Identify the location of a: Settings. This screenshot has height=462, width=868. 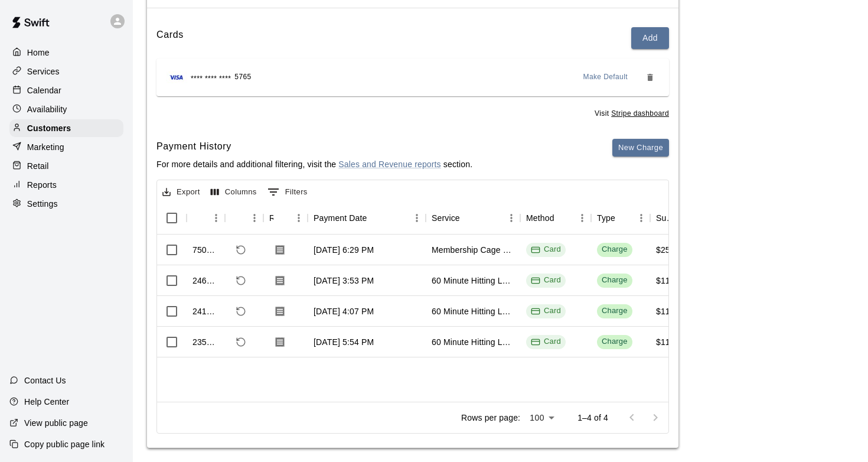
(66, 204).